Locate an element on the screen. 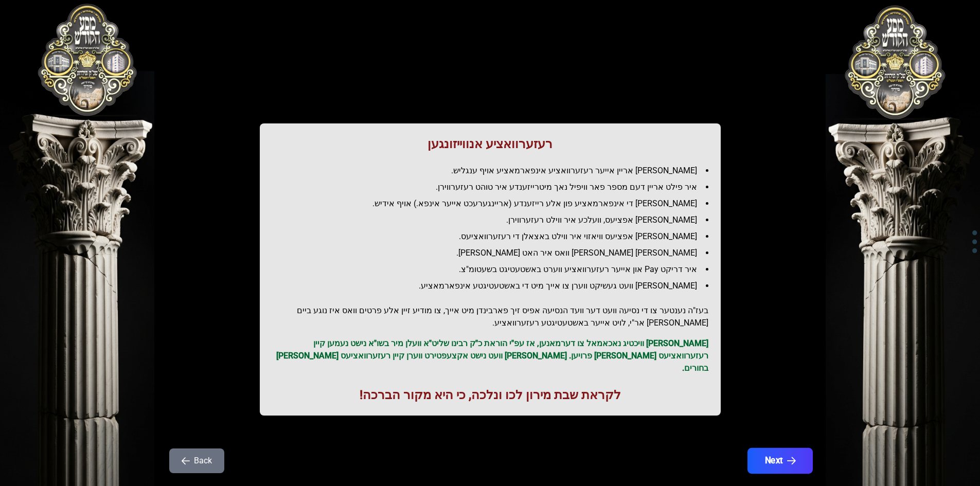  button: Next is located at coordinates (779, 461).